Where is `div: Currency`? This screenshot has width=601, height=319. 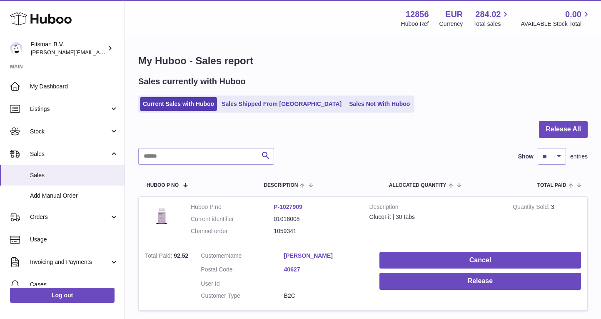
div: Currency is located at coordinates (451, 24).